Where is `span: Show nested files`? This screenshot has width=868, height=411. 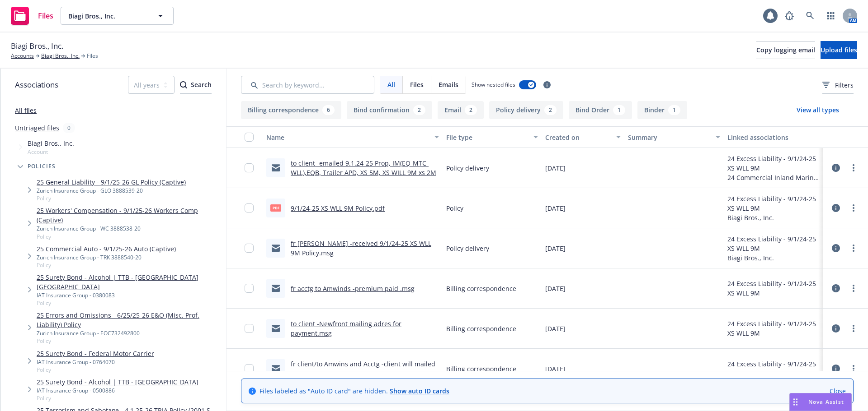
span: Show nested files is located at coordinates (493, 84).